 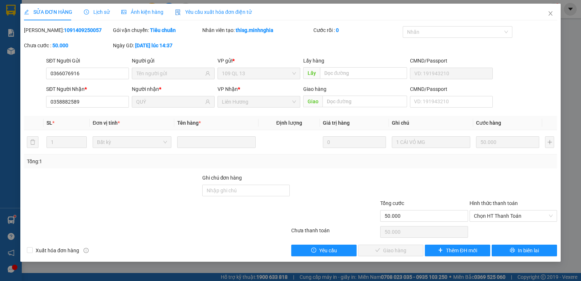 What do you see at coordinates (126, 161) in the screenshot?
I see `div: Tổng: 1` at bounding box center [126, 161].